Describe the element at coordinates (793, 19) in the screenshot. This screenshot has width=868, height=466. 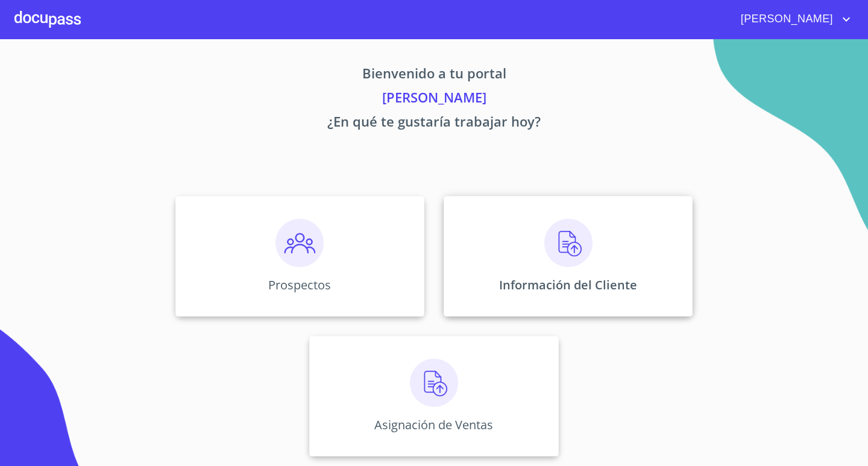
I see `button: account of current user` at that location.